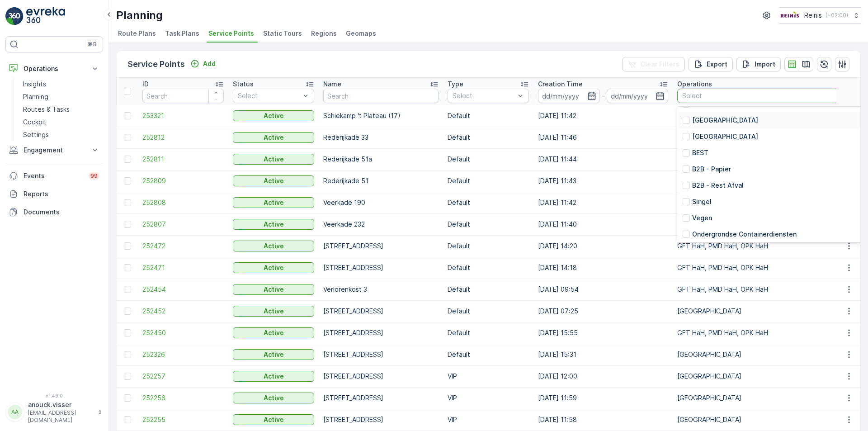  I want to click on p: Status, so click(243, 84).